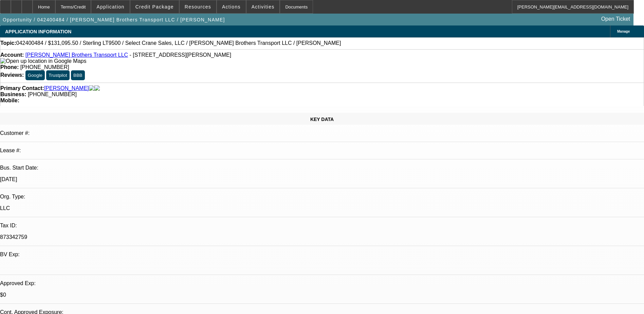 Image resolution: width=644 pixels, height=314 pixels. Describe the element at coordinates (231, 7) in the screenshot. I see `button: Actions` at that location.